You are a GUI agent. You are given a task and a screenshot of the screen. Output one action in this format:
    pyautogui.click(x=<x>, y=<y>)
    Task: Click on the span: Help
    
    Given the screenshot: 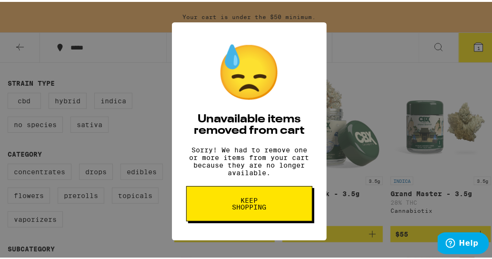 What is the action you would take?
    pyautogui.click(x=31, y=11)
    